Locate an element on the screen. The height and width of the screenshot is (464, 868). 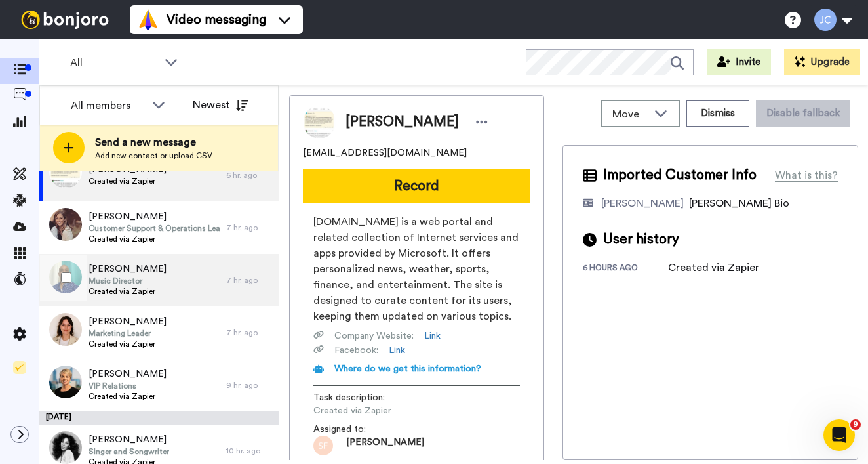
span: Customer Support & Operations Leader is located at coordinates (154, 228).